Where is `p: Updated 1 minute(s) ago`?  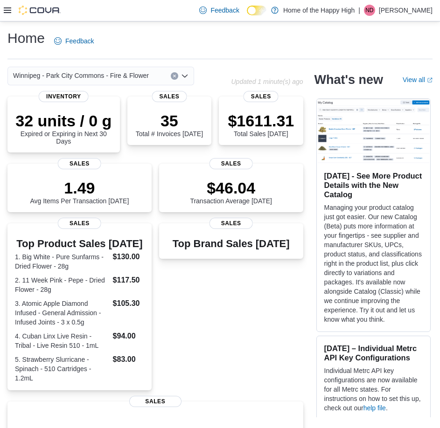 p: Updated 1 minute(s) ago is located at coordinates (267, 82).